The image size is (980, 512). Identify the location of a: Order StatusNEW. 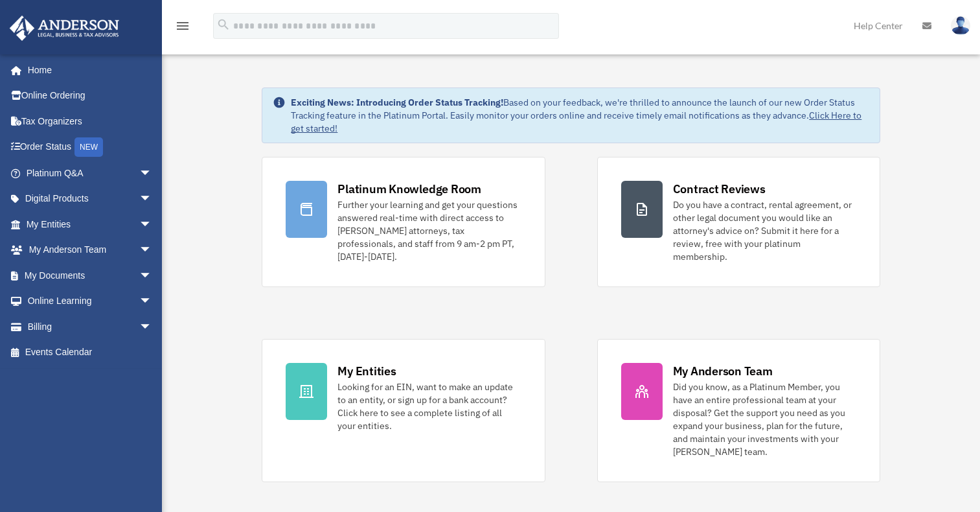
(90, 147).